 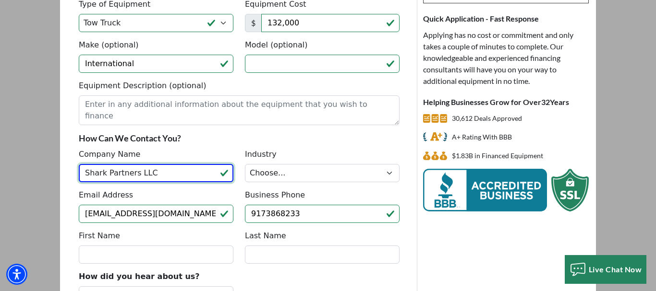 What do you see at coordinates (545, 102) in the screenshot?
I see `span: 32` at bounding box center [545, 102].